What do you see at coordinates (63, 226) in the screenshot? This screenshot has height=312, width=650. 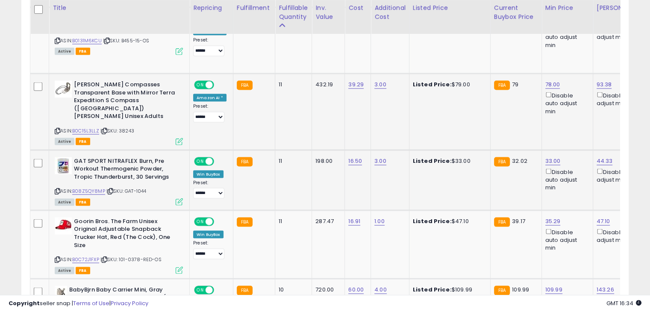 I see `img: 41upHr2Xk0L._SL40_.jpg` at bounding box center [63, 226].